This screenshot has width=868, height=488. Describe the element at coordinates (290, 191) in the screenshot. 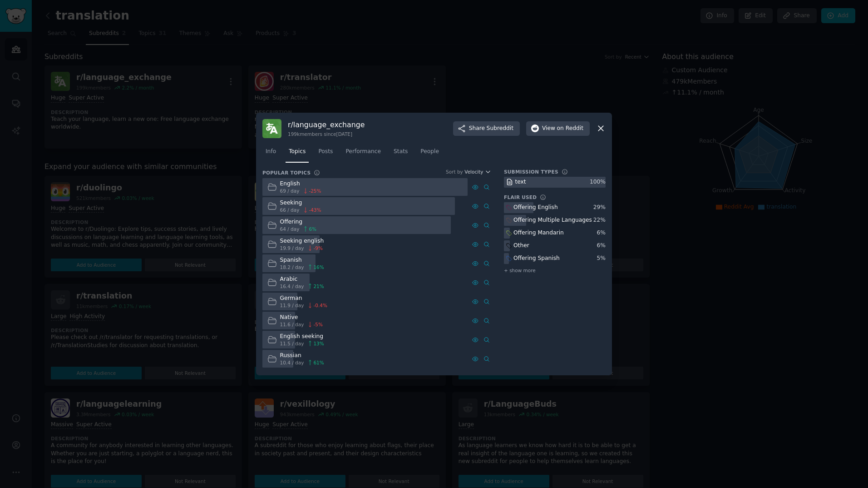

I see `span: 69 / day` at that location.